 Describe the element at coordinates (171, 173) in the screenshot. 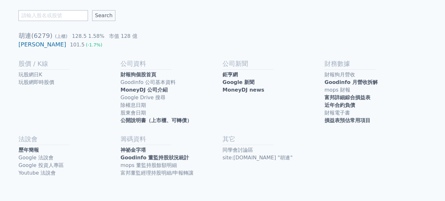

I see `a: 富邦董監經理持股明細/申報轉讓` at that location.